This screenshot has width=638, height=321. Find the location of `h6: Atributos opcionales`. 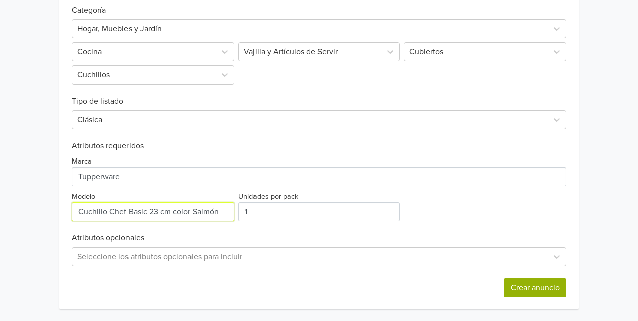

h6: Atributos opcionales is located at coordinates (319, 238).